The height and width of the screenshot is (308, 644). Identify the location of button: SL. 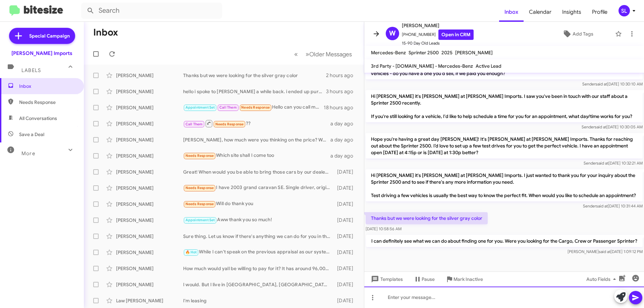
(625, 11).